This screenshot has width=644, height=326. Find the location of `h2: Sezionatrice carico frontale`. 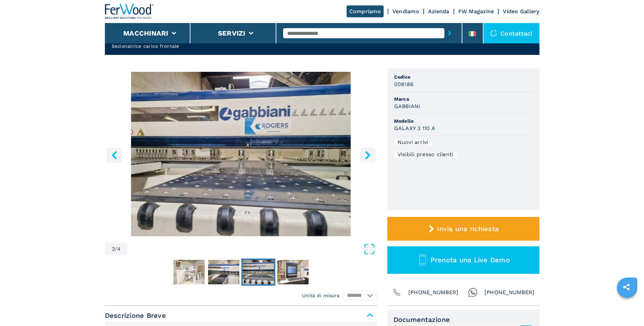

h2: Sezionatrice carico frontale is located at coordinates (171, 46).